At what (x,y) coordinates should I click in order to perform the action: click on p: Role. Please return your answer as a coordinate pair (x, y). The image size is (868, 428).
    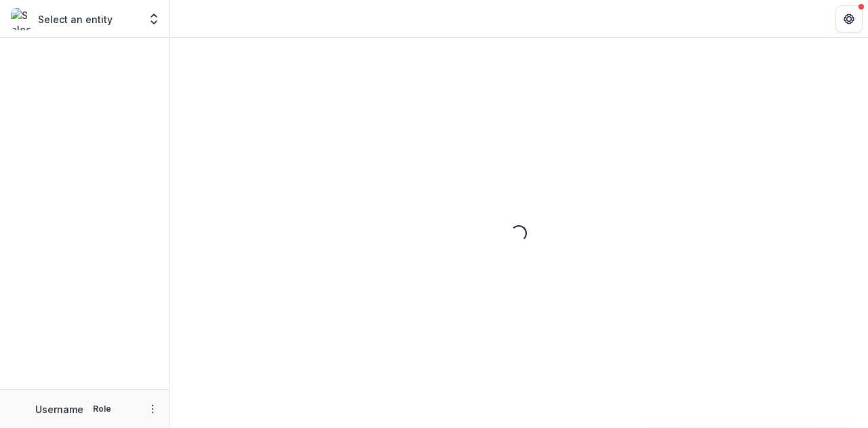
    Looking at the image, I should click on (102, 409).